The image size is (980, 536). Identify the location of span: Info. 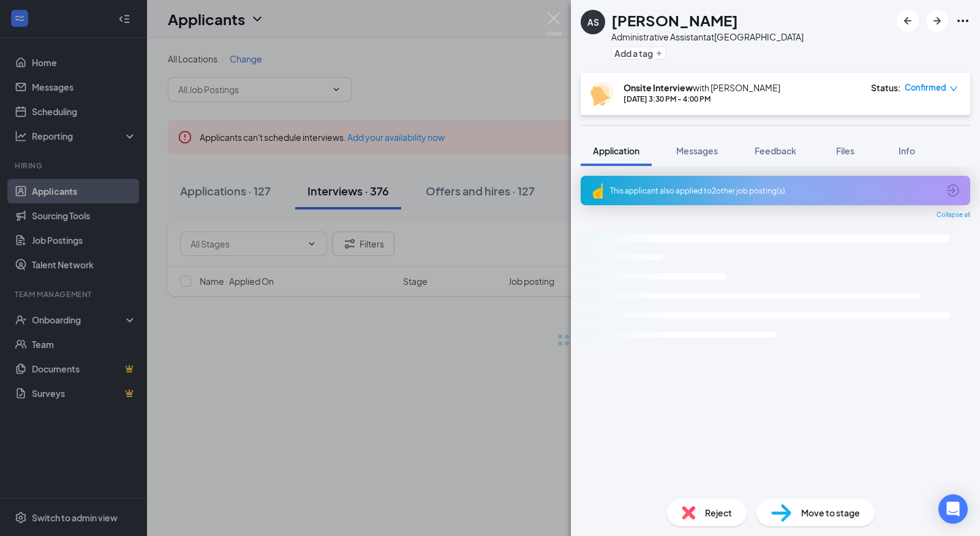
(907, 151).